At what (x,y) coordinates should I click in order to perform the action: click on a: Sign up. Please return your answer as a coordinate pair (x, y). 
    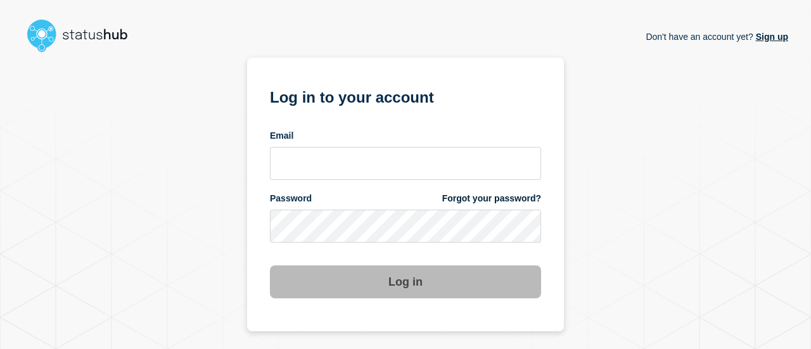
    Looking at the image, I should click on (770, 37).